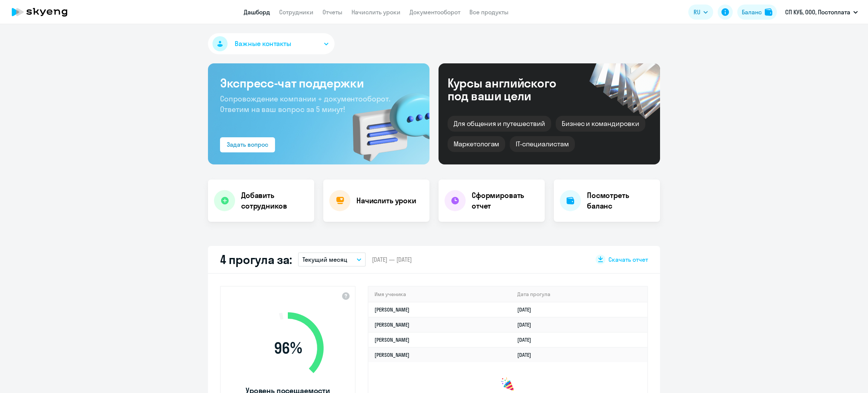 The width and height of the screenshot is (868, 393). What do you see at coordinates (257, 12) in the screenshot?
I see `a: Дашборд` at bounding box center [257, 12].